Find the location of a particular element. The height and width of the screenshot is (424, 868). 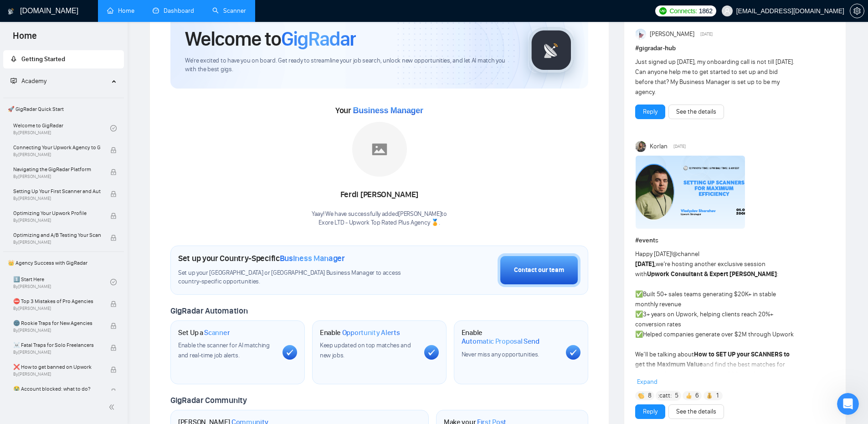

span: rocket is located at coordinates (13, 59).